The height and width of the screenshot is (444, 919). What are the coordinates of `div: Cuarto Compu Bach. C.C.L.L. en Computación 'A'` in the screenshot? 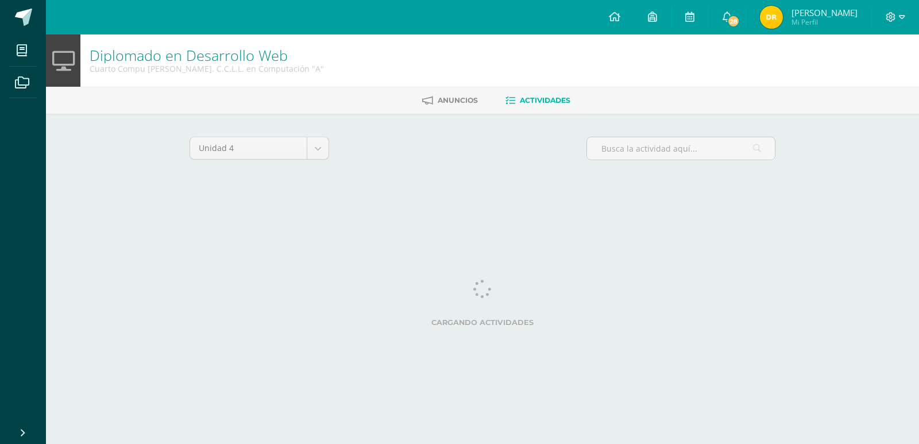 It's located at (207, 68).